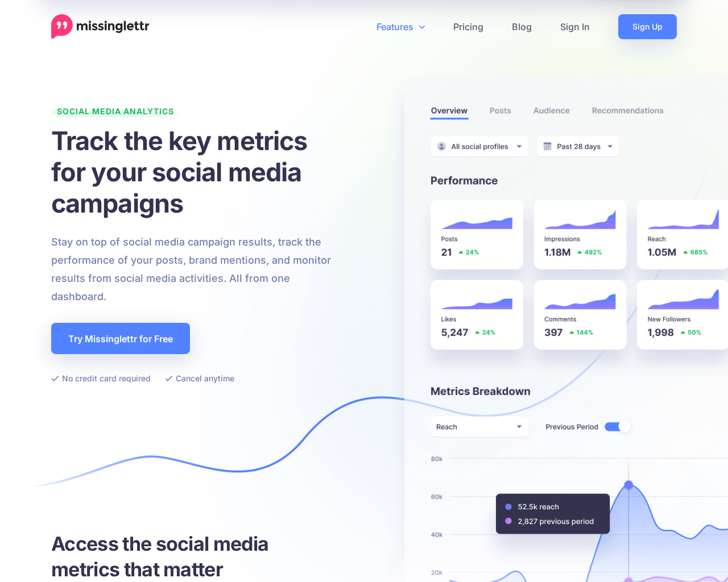 Image resolution: width=728 pixels, height=582 pixels. Describe the element at coordinates (575, 27) in the screenshot. I see `a: Sign In` at that location.